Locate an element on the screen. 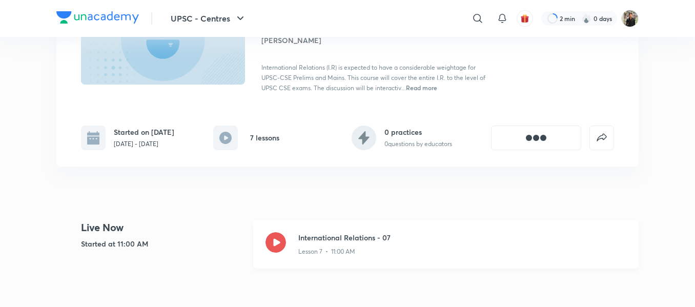  h3: International Relations - 07 is located at coordinates (462, 237).